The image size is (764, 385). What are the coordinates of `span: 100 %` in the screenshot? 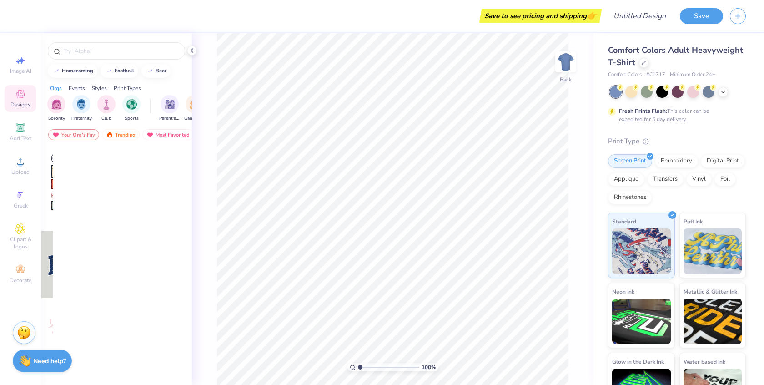 It's located at (429, 367).